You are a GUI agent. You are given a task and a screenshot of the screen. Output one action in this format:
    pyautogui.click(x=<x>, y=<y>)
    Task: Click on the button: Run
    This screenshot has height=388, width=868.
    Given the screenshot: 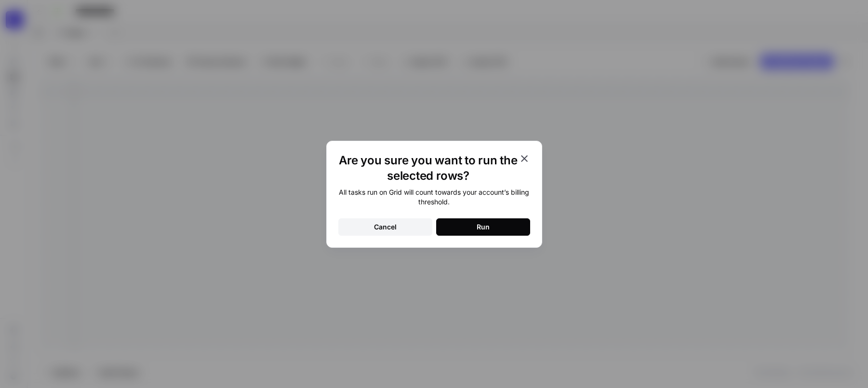 What is the action you would take?
    pyautogui.click(x=483, y=227)
    